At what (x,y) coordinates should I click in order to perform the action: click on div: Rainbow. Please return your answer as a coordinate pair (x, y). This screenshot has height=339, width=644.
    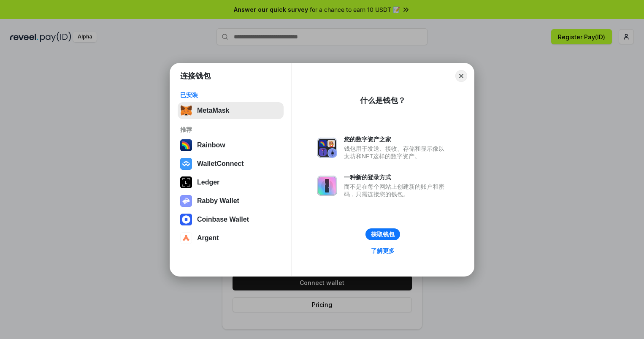
    Looking at the image, I should click on (211, 145).